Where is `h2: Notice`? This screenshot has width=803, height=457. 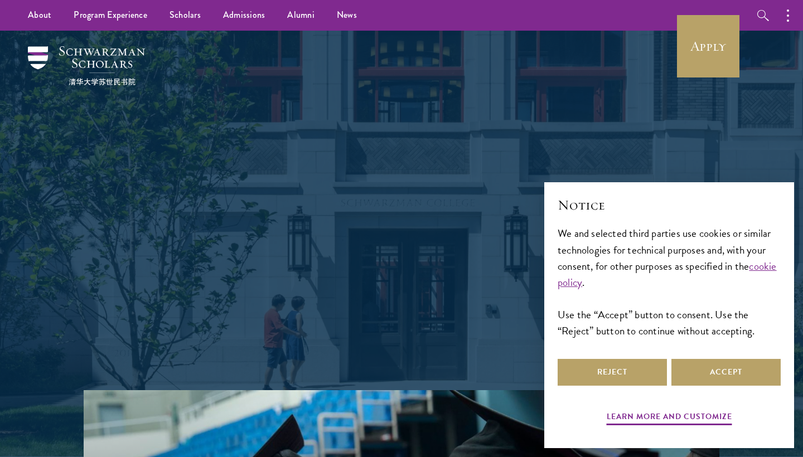
h2: Notice is located at coordinates (669, 205).